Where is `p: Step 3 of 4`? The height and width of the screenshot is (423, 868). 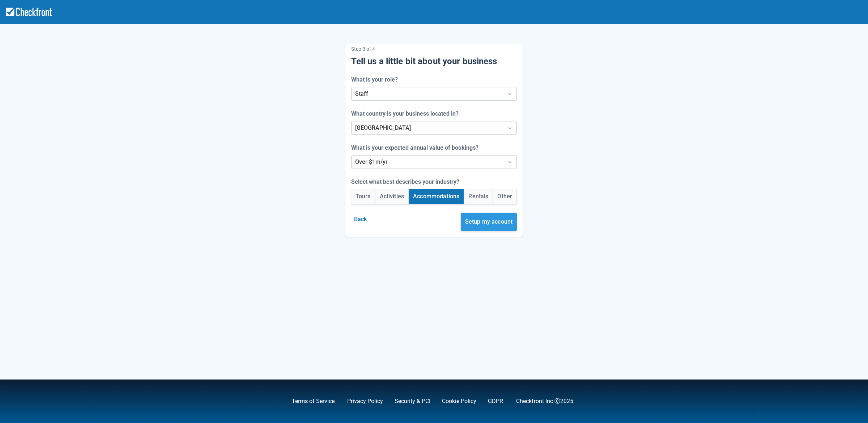
p: Step 3 of 4 is located at coordinates (434, 49).